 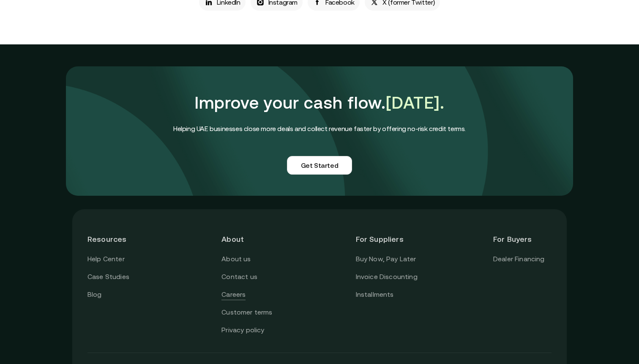 What do you see at coordinates (519, 259) in the screenshot?
I see `a: Dealer Financing` at bounding box center [519, 259].